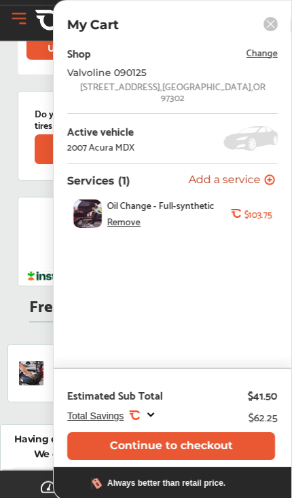  I want to click on a: Buy new tires, so click(102, 149).